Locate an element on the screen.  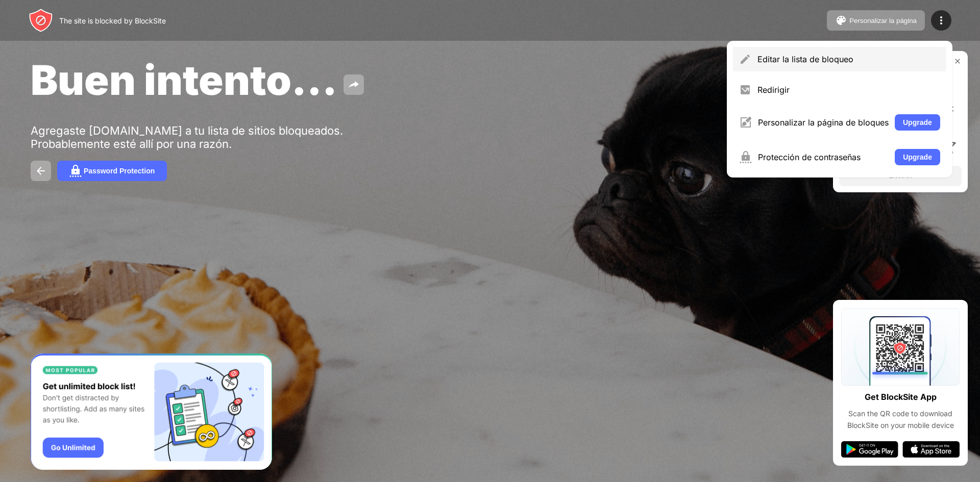
div: Password Protection is located at coordinates (119, 171).